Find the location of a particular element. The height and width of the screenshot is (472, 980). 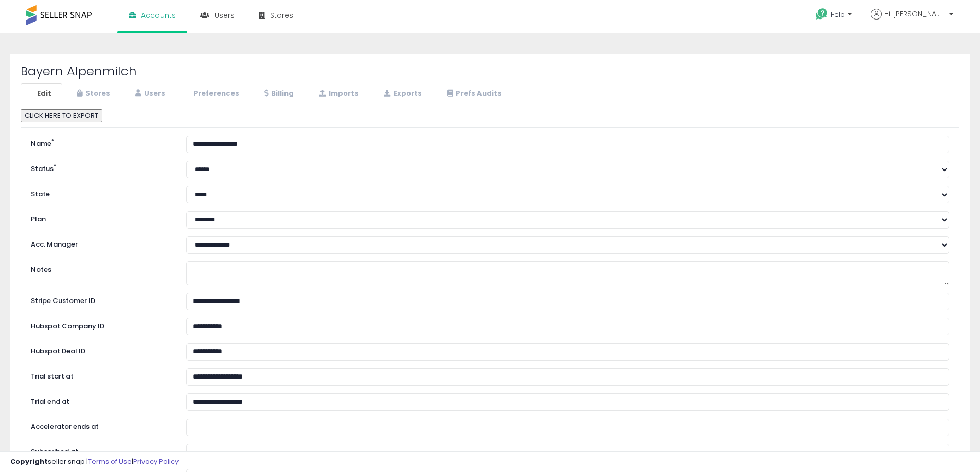

label: Acc. Manager is located at coordinates (101, 243).